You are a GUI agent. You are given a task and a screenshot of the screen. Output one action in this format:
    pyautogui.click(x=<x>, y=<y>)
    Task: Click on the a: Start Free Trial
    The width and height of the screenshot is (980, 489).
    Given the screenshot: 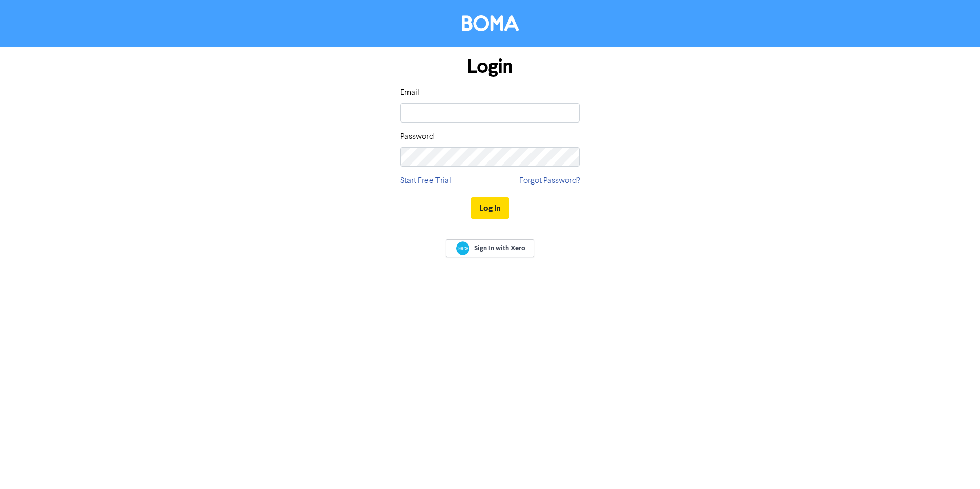 What is the action you would take?
    pyautogui.click(x=425, y=181)
    